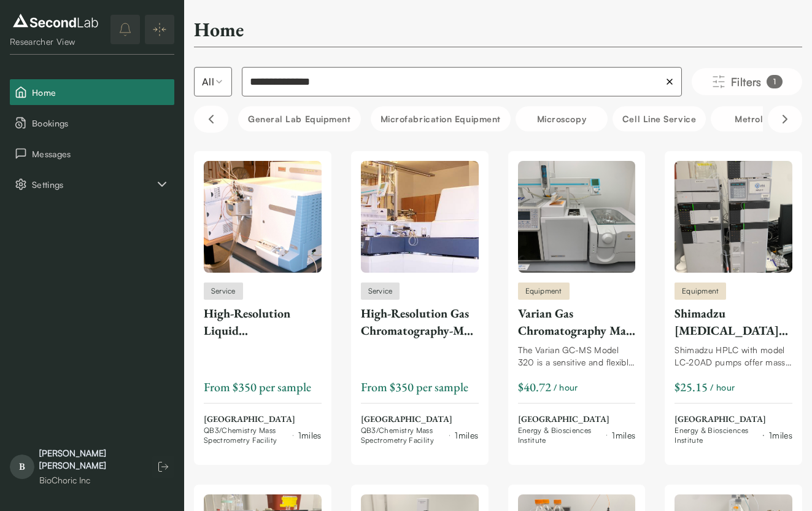 The height and width of the screenshot is (511, 812). Describe the element at coordinates (757, 118) in the screenshot. I see `button: Metrology` at that location.